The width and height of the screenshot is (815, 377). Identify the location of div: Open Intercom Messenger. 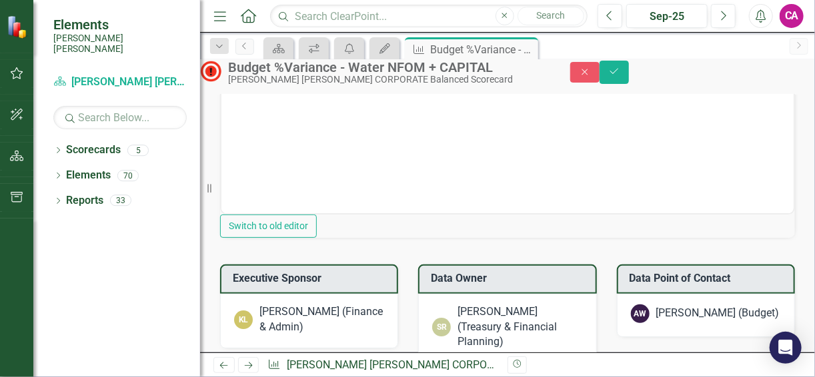
(785, 348).